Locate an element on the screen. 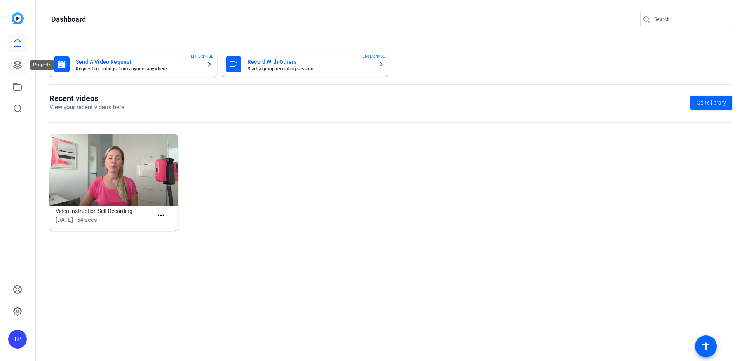 The image size is (746, 361). button: Record With OthersStart a group recording sessionENTERPRISE is located at coordinates (305, 64).